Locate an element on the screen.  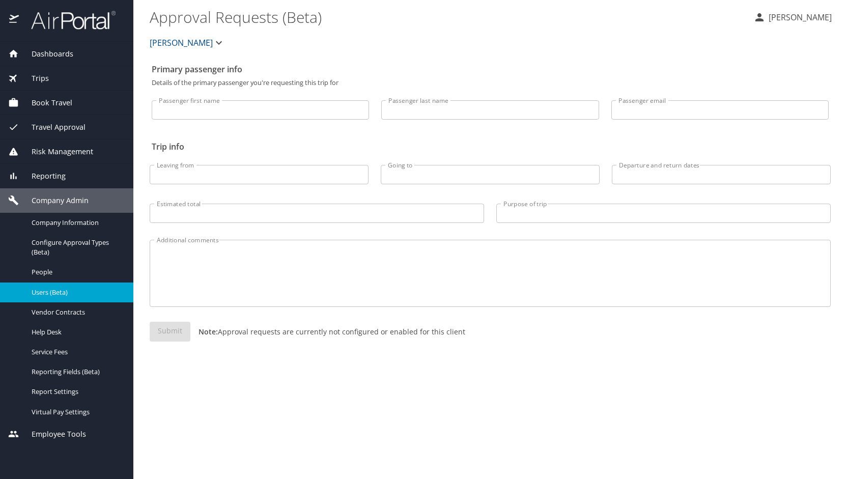
span: Risk Management is located at coordinates (56, 152).